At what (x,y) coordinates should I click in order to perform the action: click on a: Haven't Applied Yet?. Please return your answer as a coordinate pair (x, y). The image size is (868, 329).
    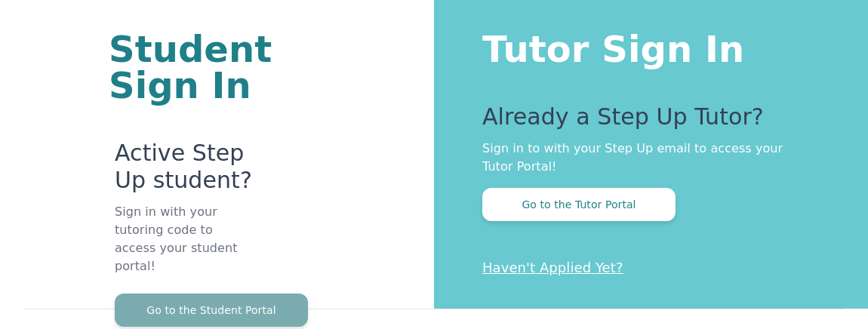
    Looking at the image, I should click on (553, 268).